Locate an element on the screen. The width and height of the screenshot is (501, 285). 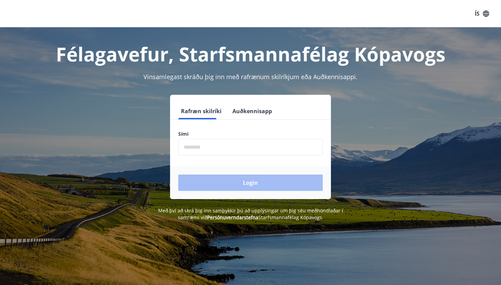
button: Auðkennisapp is located at coordinates (252, 111).